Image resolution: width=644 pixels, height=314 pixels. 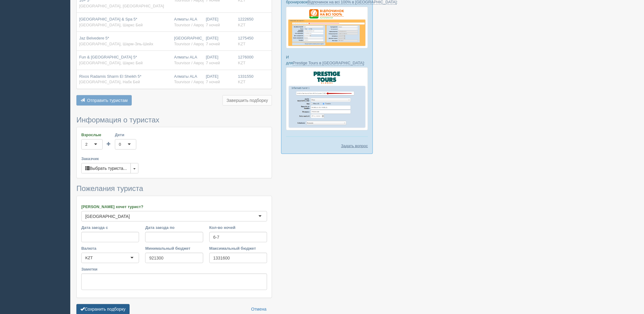 What do you see at coordinates (238, 237) in the screenshot?
I see `input: 7-10 или 7,10,14` at bounding box center [238, 237].